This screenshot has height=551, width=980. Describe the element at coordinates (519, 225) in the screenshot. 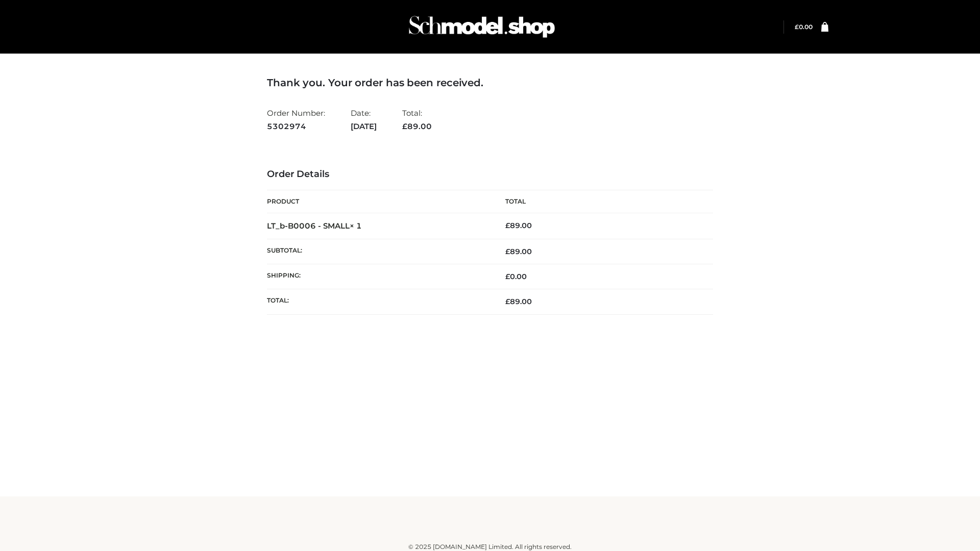

I see `bdi: 89.00` at that location.